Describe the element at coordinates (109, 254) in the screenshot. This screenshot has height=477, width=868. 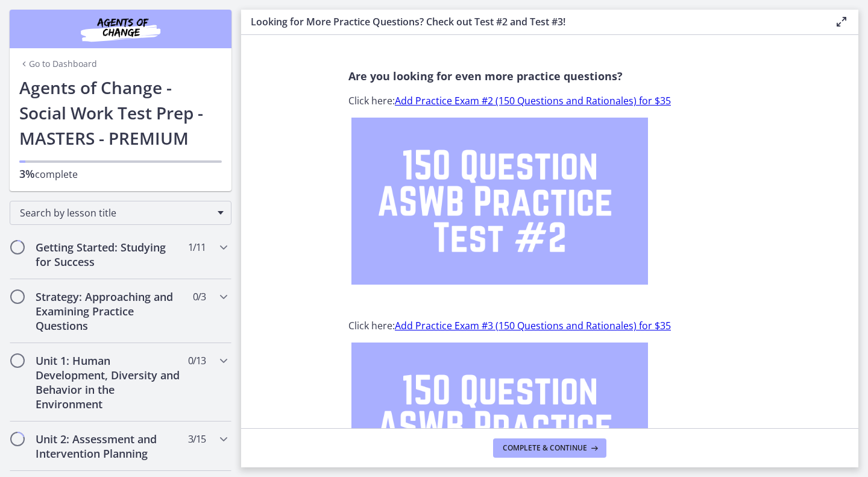
I see `h2: Getting Started: Studying for Success` at that location.